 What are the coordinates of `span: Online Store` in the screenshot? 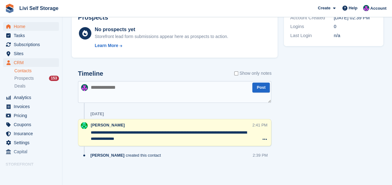 It's located at (32, 174).